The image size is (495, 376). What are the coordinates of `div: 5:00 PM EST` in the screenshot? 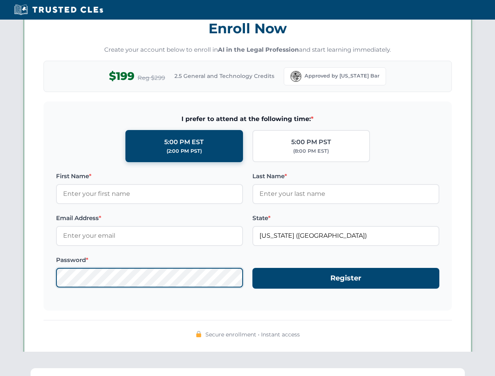 It's located at (184, 142).